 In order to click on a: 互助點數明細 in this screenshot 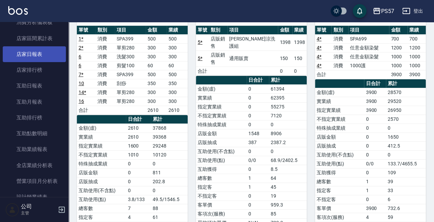, I will do `click(34, 133)`.